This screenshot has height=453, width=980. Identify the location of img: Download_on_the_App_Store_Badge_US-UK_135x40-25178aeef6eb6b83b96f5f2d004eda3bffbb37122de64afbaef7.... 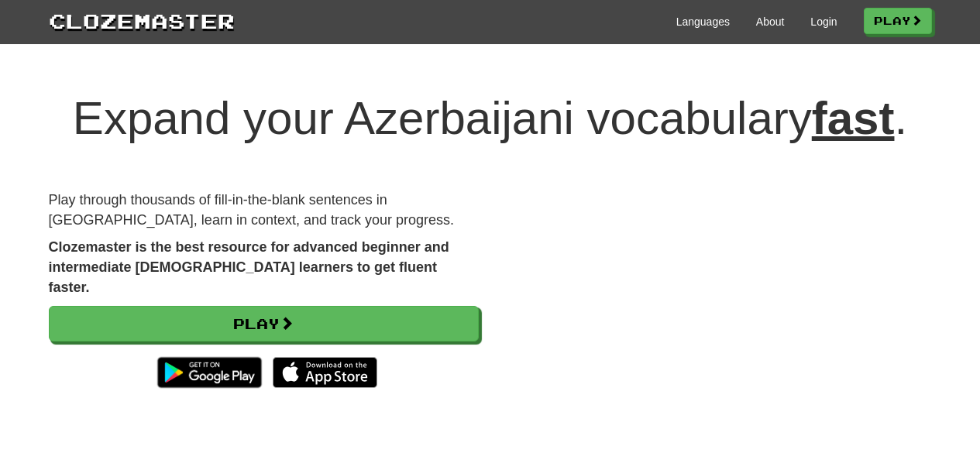
(325, 373).